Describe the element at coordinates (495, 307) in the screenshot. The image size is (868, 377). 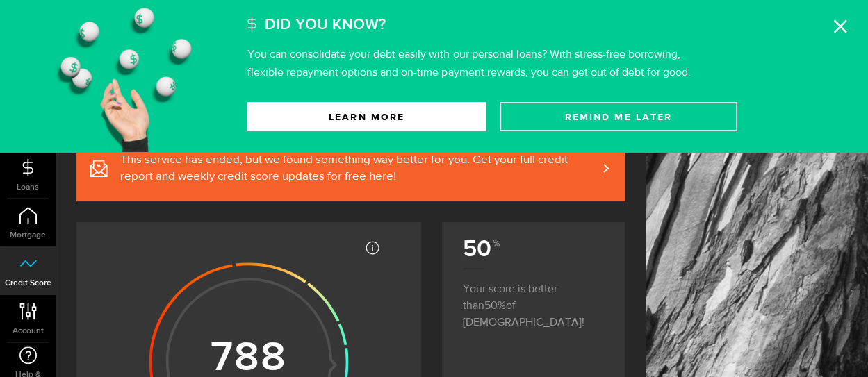
I see `span: 50` at that location.